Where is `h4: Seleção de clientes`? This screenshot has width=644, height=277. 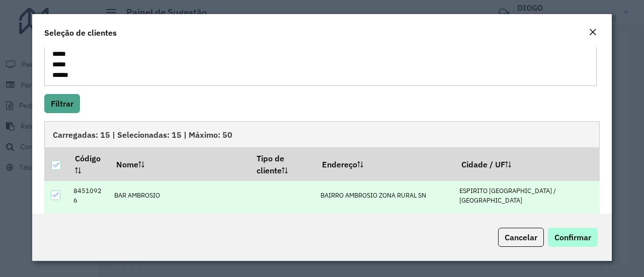
h4: Seleção de clientes is located at coordinates (81, 33).